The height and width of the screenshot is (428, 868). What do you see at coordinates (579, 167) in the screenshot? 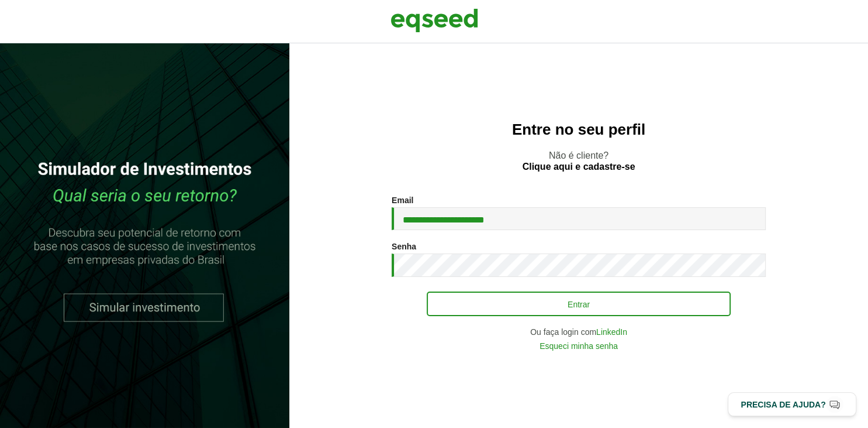
I see `a: Clique aqui e cadastre-se` at bounding box center [579, 167].